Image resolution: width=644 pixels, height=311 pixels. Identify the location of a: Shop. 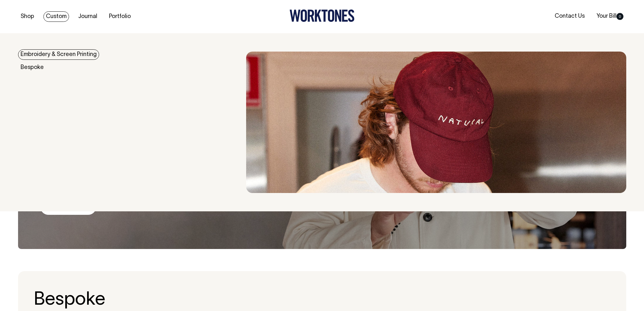
(27, 16).